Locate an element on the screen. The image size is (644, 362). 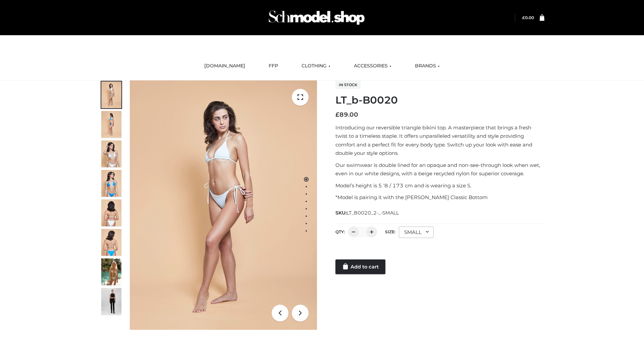
a: ACCESSORIES is located at coordinates (373, 66).